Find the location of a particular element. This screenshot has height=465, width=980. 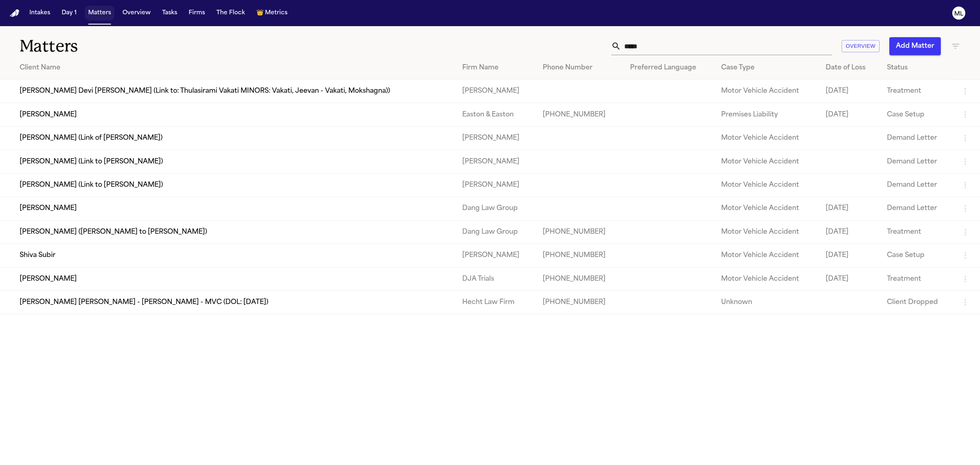

td: Unknown is located at coordinates (767, 302).